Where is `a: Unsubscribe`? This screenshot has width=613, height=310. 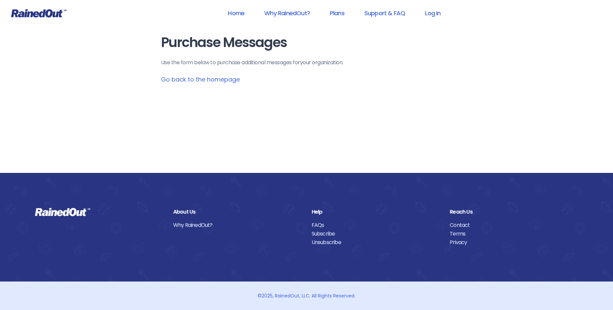
a: Unsubscribe is located at coordinates (376, 243).